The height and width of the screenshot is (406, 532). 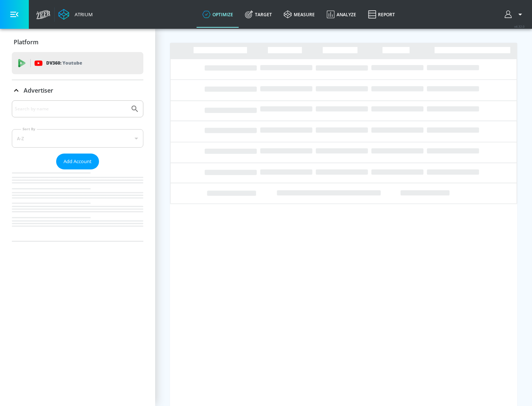 I want to click on a: Target, so click(x=258, y=14).